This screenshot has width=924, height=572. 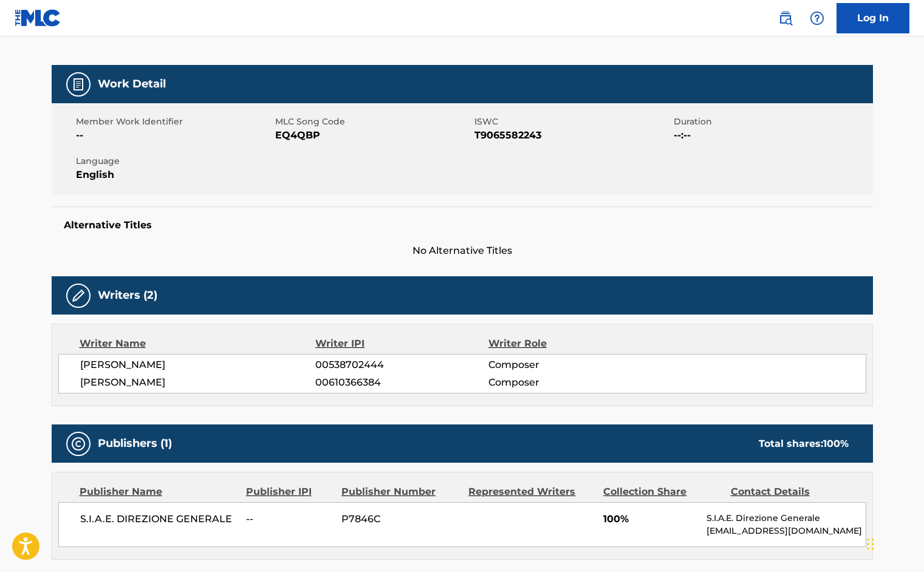 I want to click on div: Publisher Name, so click(x=158, y=492).